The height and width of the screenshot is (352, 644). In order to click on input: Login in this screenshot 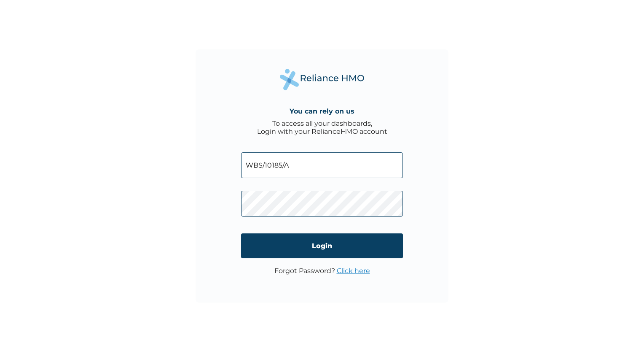, I will do `click(322, 246)`.